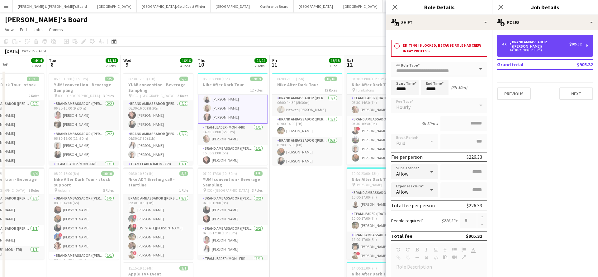 The height and width of the screenshot is (277, 598). What do you see at coordinates (413, 206) in the screenshot?
I see `div: Total fee per person` at bounding box center [413, 206].